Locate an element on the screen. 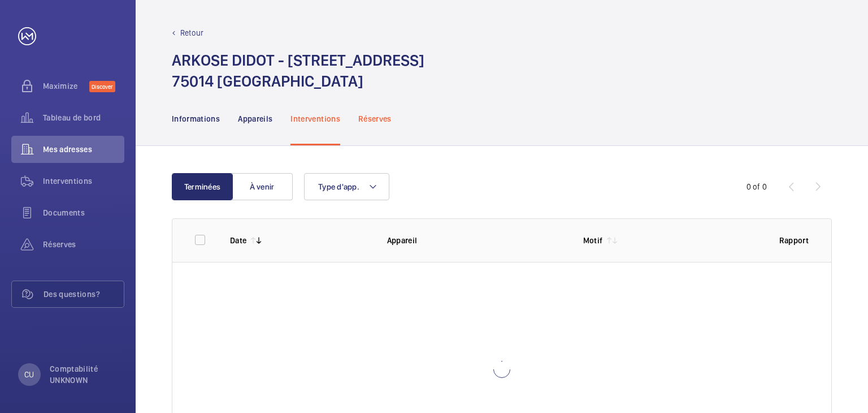 The image size is (868, 413). button: Type d'app. is located at coordinates (347, 187).